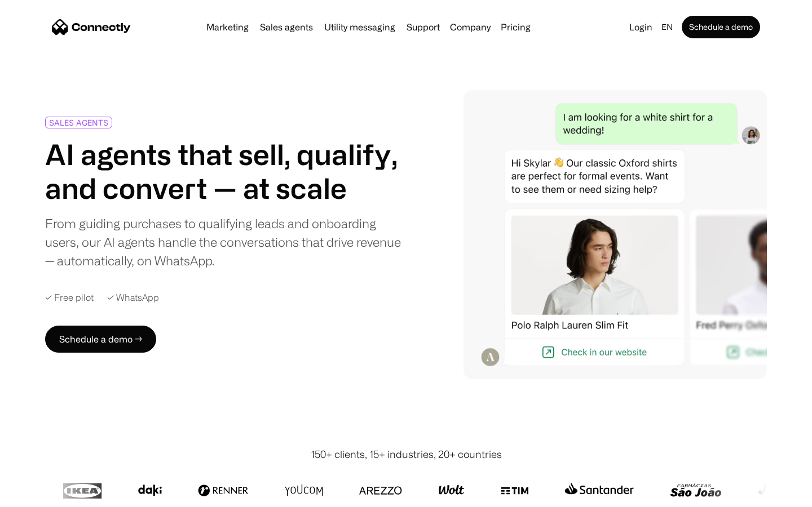 Image resolution: width=812 pixels, height=507 pixels. I want to click on a: Utility messaging, so click(360, 27).